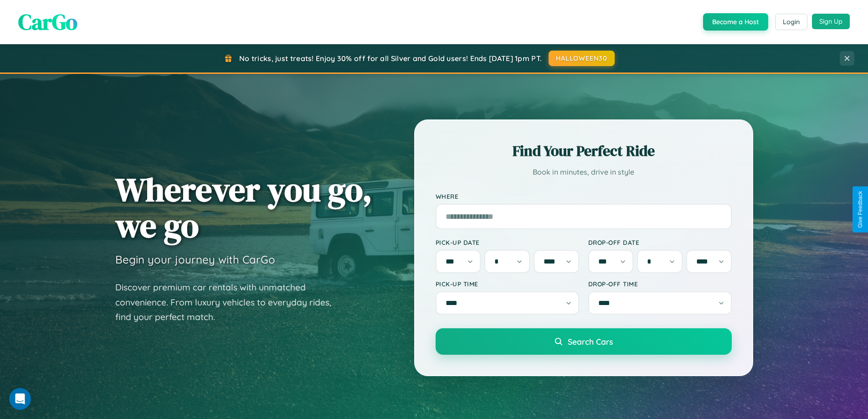 Image resolution: width=868 pixels, height=419 pixels. Describe the element at coordinates (584, 342) in the screenshot. I see `button: Search Cars` at that location.